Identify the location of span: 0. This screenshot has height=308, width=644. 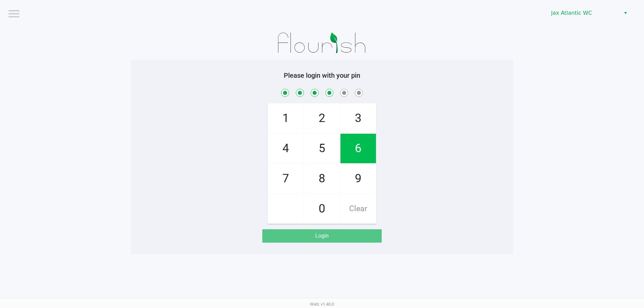
(322, 209).